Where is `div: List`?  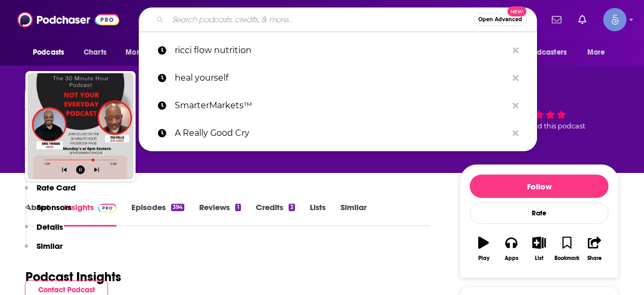 div: List is located at coordinates (539, 258).